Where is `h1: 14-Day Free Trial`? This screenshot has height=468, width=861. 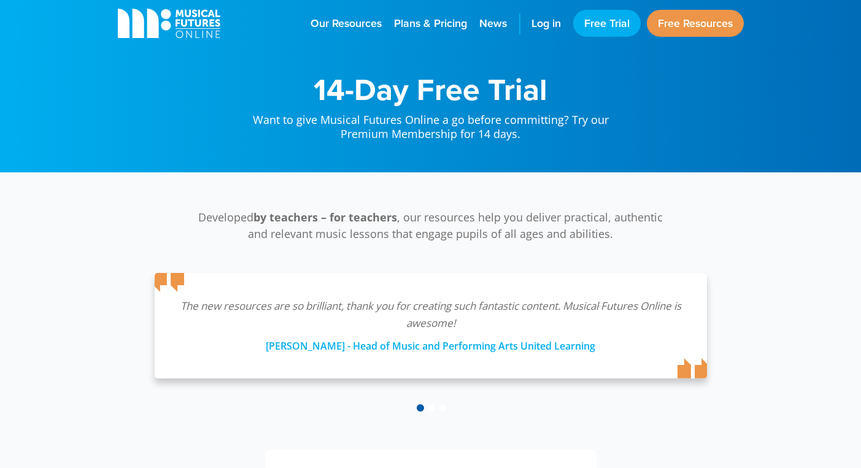
h1: 14-Day Free Trial is located at coordinates (431, 89).